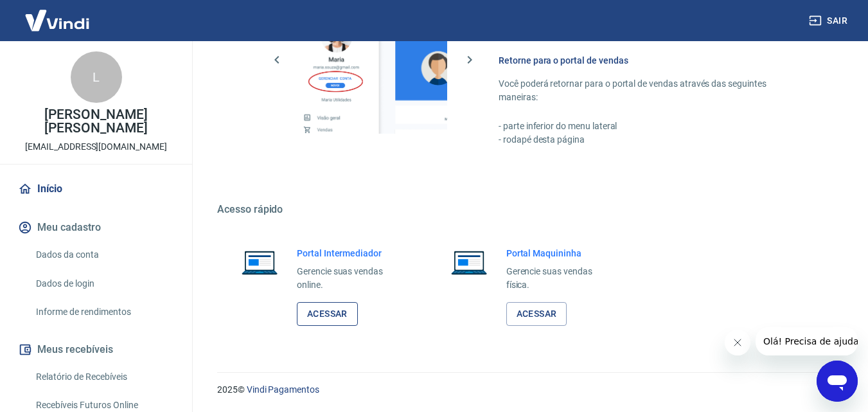 This screenshot has width=868, height=412. What do you see at coordinates (652, 60) in the screenshot?
I see `h6: Retorne para o portal de vendas` at bounding box center [652, 60].